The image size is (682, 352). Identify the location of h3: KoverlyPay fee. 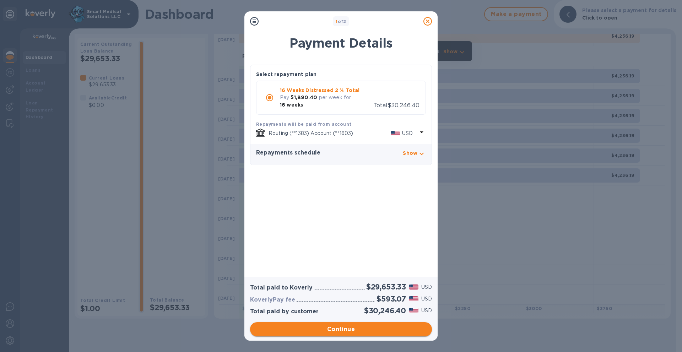
(273, 300).